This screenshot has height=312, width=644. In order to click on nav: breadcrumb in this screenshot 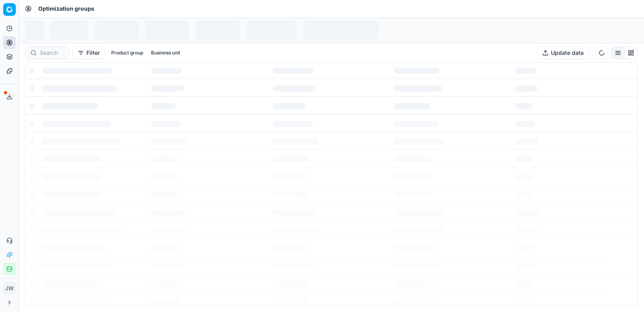, I will do `click(66, 9)`.